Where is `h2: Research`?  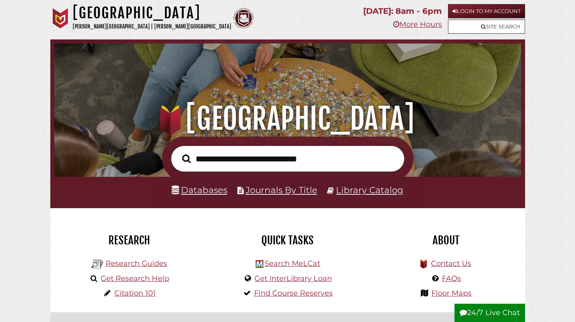 h2: Research is located at coordinates (130, 240).